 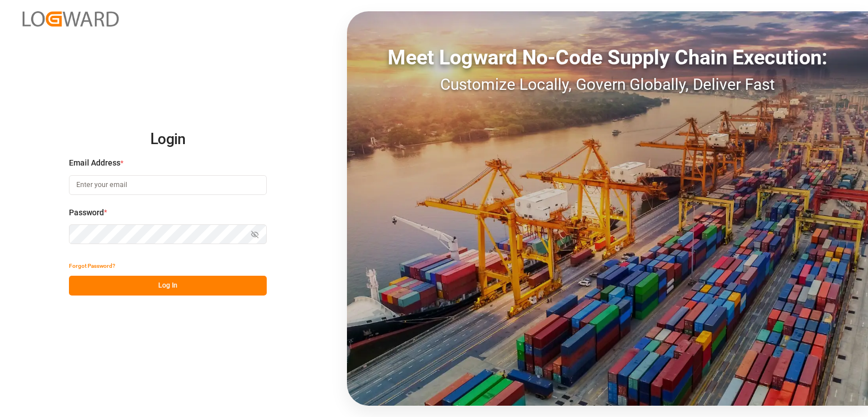 What do you see at coordinates (168, 185) in the screenshot?
I see `input: Enter your email` at bounding box center [168, 185].